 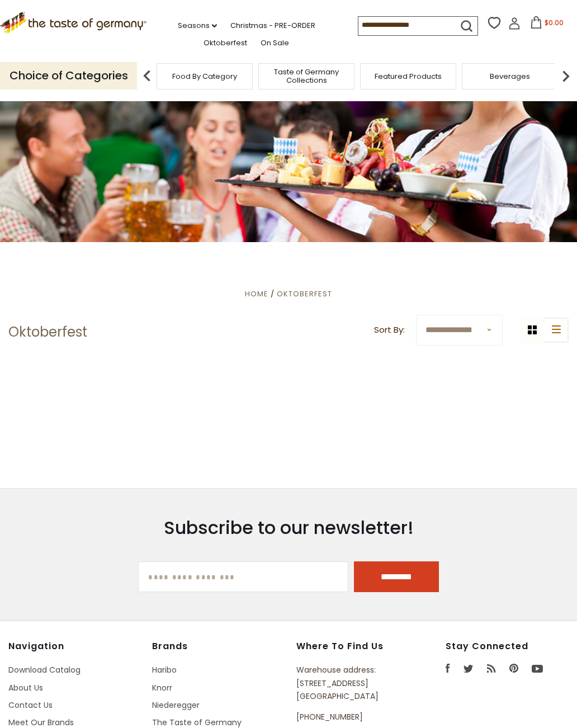 I want to click on a: Beverages, so click(x=510, y=76).